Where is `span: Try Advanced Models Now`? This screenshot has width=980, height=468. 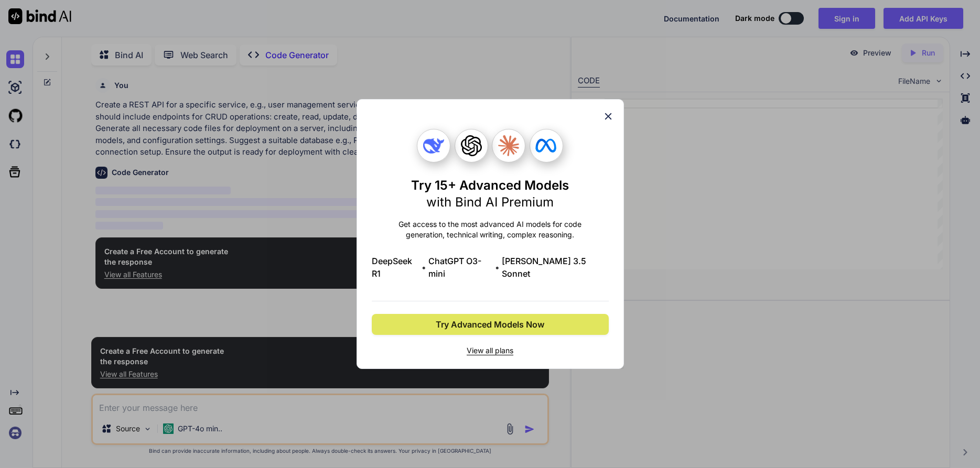 span: Try Advanced Models Now is located at coordinates (490, 325).